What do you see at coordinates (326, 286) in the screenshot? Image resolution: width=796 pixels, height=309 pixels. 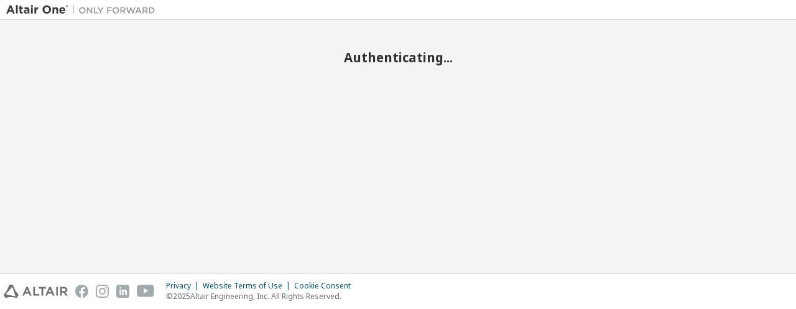 I see `div: Cookie Consent` at bounding box center [326, 286].